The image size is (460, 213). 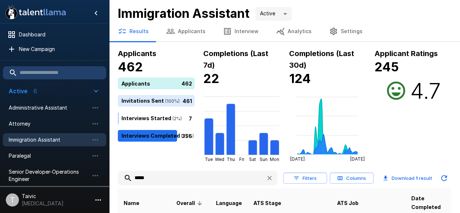 What do you see at coordinates (346, 31) in the screenshot?
I see `button: Settings` at bounding box center [346, 31].